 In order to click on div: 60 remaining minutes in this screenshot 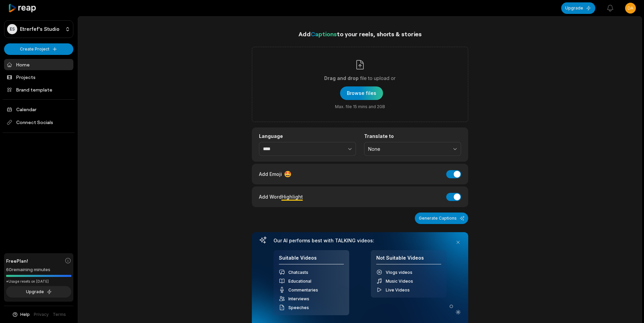, I will do `click(38, 270)`.